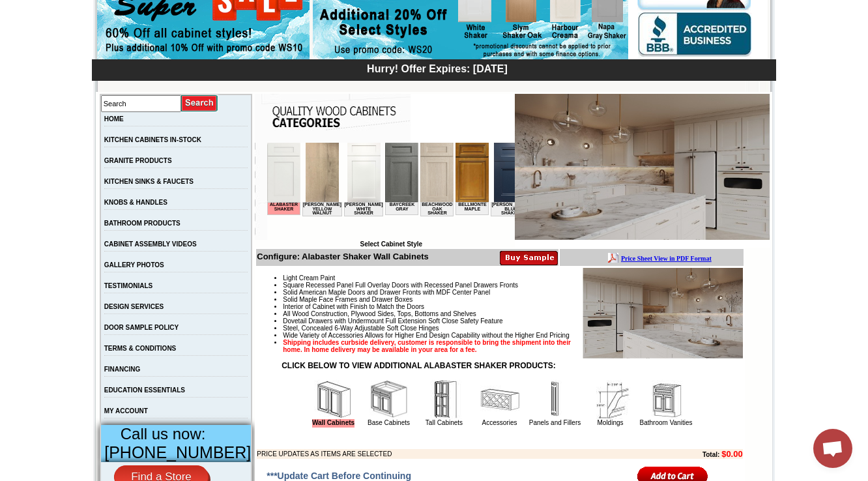  What do you see at coordinates (387, 292) in the screenshot?
I see `span: Solid American Maple Doors and Drawer Fronts with MDF Center Panel` at bounding box center [387, 292].